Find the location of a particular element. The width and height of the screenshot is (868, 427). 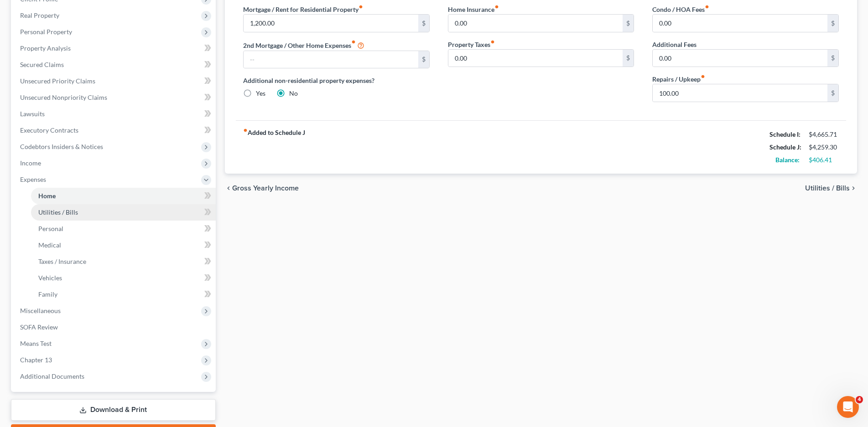

span: Personal is located at coordinates (50, 228).